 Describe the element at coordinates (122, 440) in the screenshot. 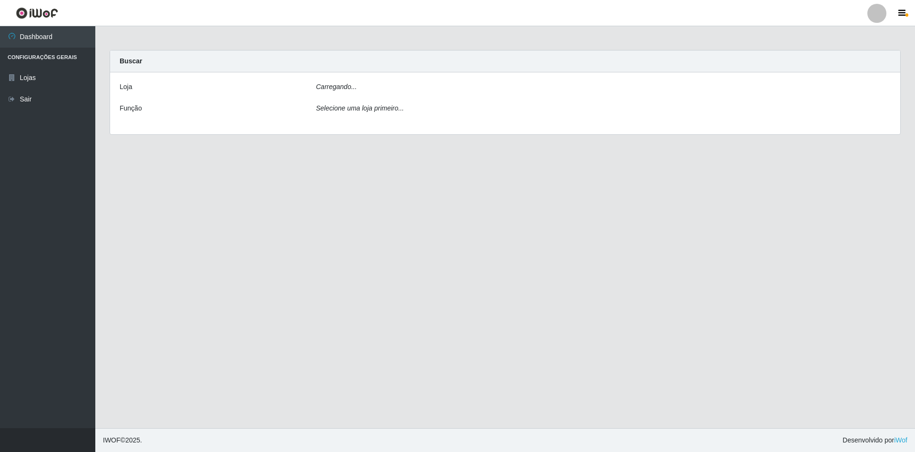

I see `span: © 2025 .` at that location.